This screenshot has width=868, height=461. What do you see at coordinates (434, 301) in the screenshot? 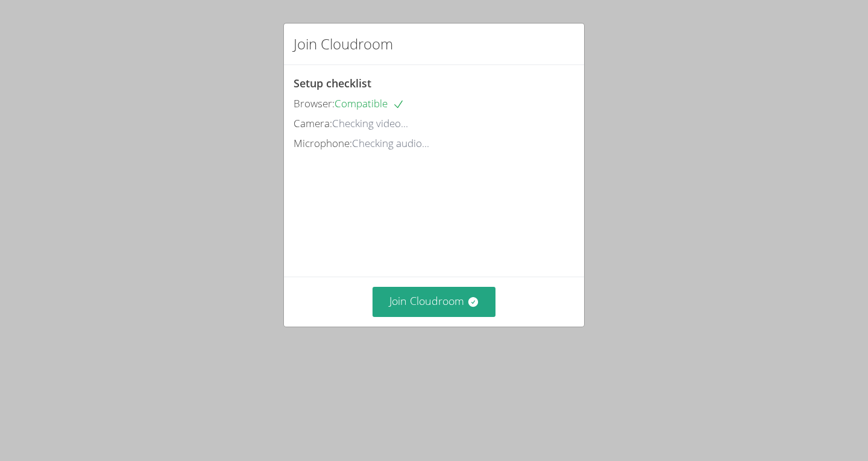
I see `button: Join Cloudroom` at bounding box center [434, 301].